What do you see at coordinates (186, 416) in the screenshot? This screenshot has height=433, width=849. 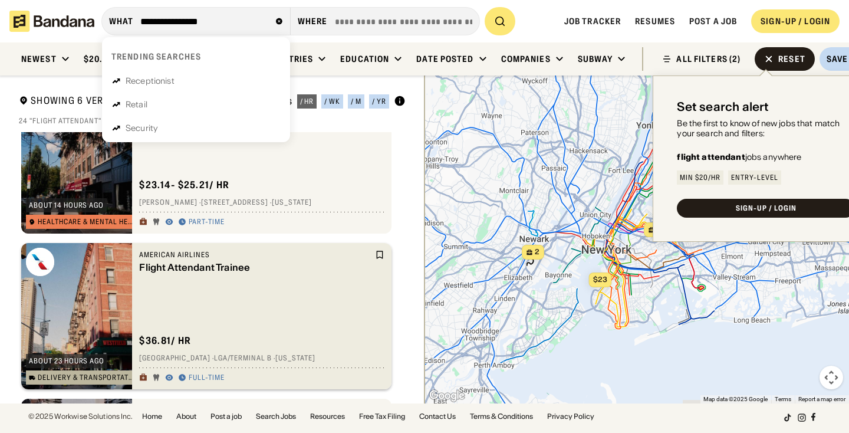 I see `a: About` at bounding box center [186, 416].